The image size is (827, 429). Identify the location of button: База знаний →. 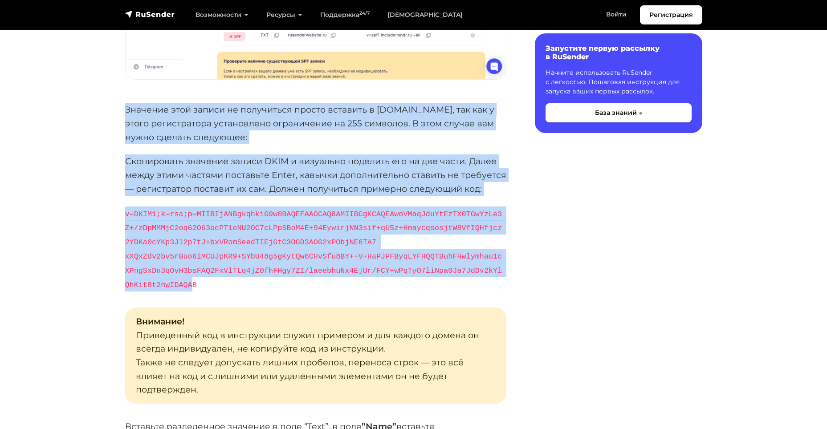
(618, 113).